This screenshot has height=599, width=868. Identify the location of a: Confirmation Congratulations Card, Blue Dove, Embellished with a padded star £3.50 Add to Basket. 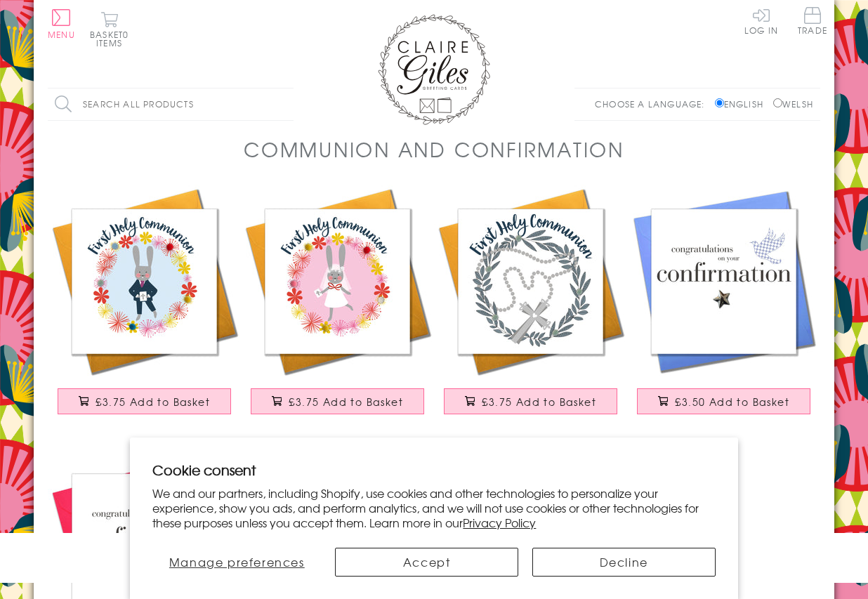
(723, 307).